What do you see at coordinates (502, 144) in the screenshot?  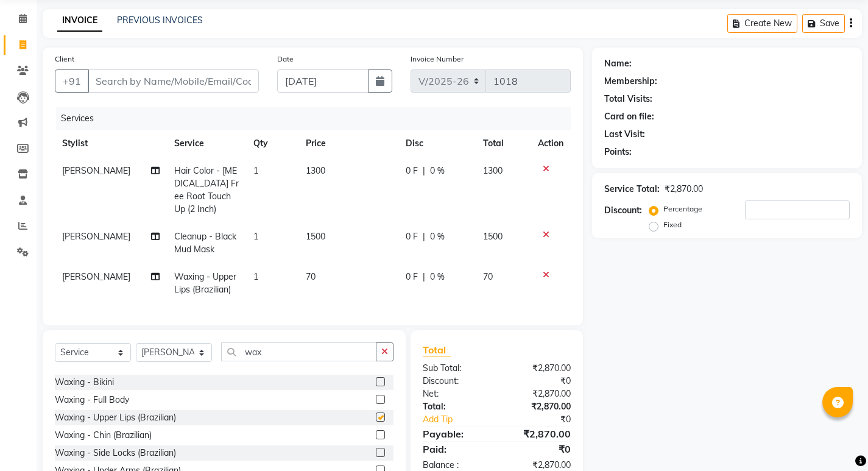 I see `th: Total` at bounding box center [502, 144].